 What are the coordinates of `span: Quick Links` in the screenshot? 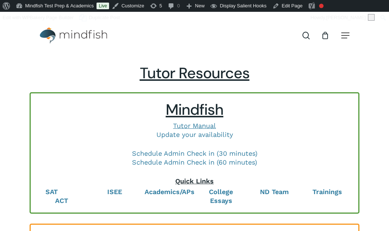 It's located at (194, 181).